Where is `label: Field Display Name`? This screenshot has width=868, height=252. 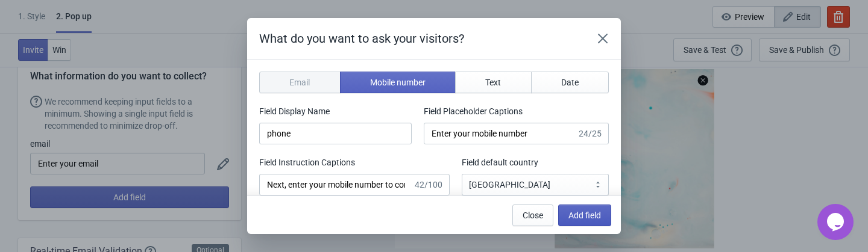
label: Field Display Name is located at coordinates (294, 111).